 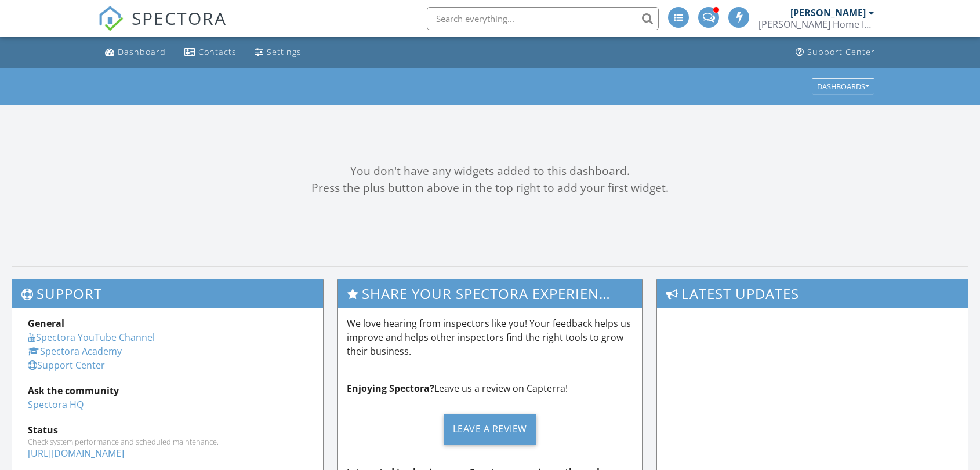 What do you see at coordinates (46, 323) in the screenshot?
I see `strong: General` at bounding box center [46, 323].